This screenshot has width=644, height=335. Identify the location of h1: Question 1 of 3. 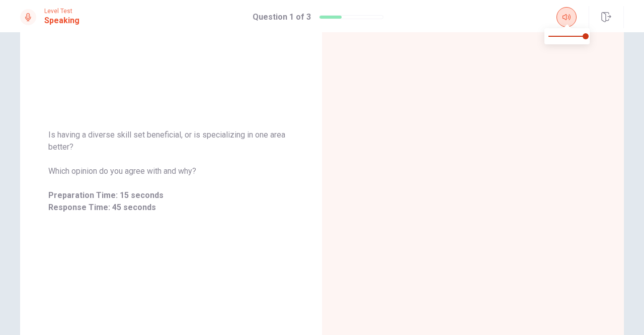
(281, 17).